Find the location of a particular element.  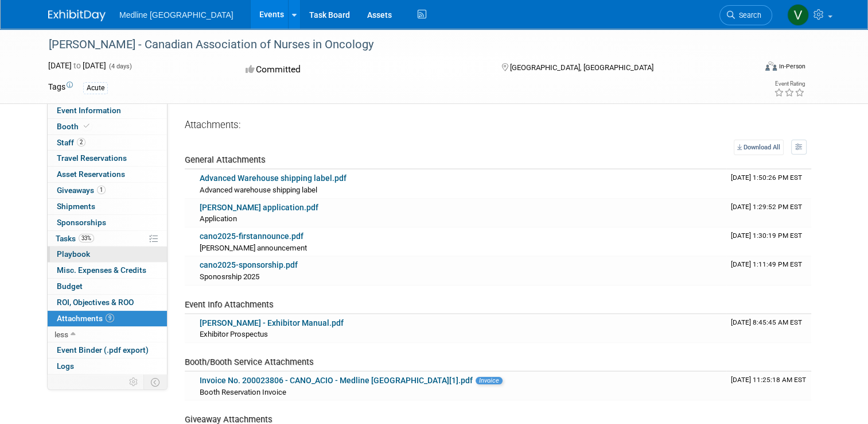

a: Playbook is located at coordinates (107, 254).